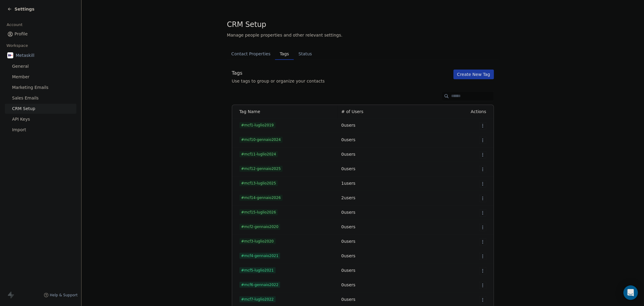  What do you see at coordinates (21, 9) in the screenshot?
I see `a: Settings` at bounding box center [21, 9].